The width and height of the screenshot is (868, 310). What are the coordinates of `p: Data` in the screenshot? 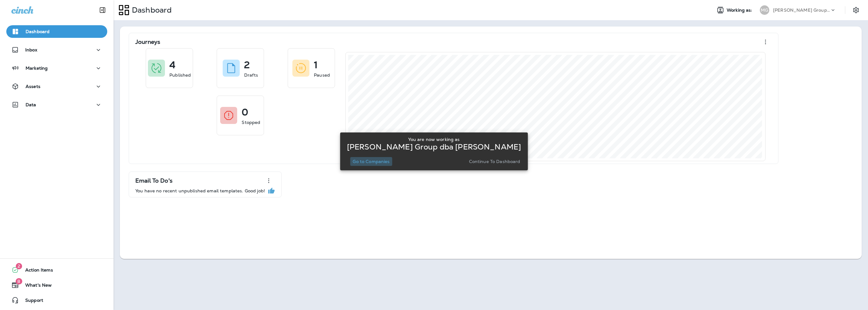 It's located at (31, 105).